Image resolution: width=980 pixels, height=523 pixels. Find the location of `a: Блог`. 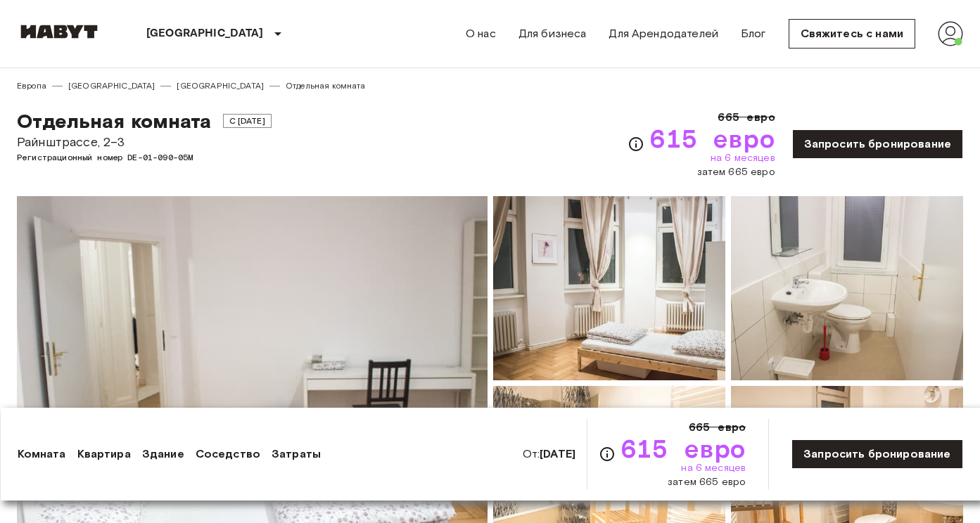

a: Блог is located at coordinates (754, 33).